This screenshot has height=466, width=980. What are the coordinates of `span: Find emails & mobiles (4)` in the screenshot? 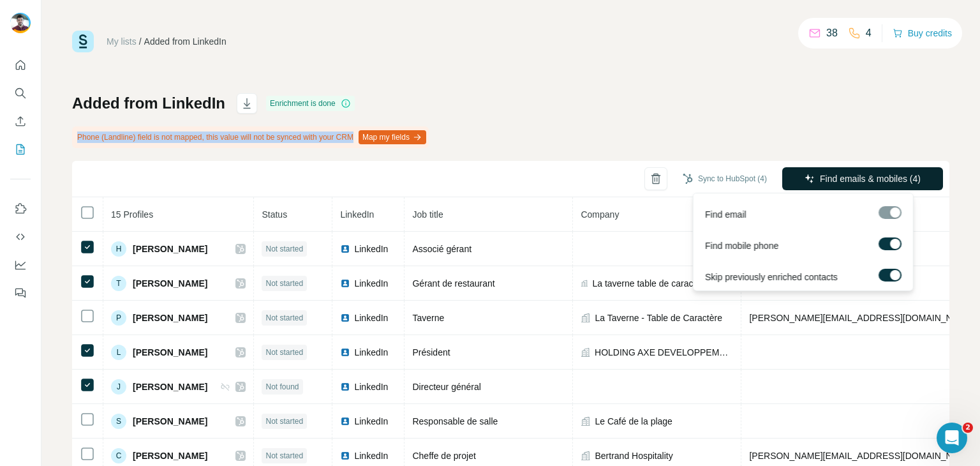 It's located at (870, 178).